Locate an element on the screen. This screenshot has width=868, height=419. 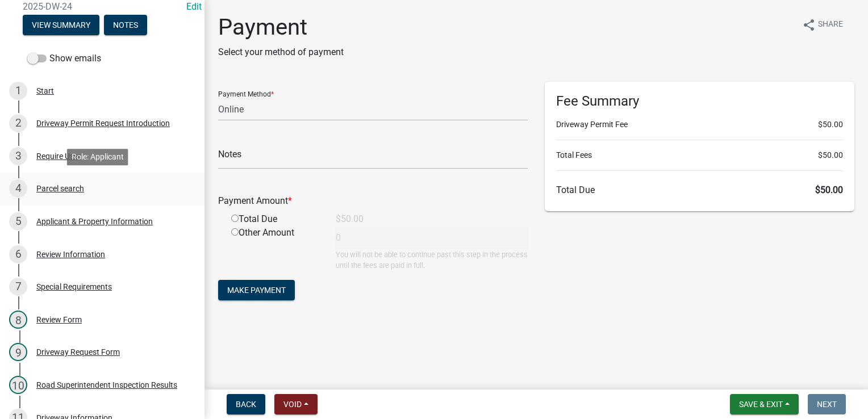
span: Void is located at coordinates (293, 404).